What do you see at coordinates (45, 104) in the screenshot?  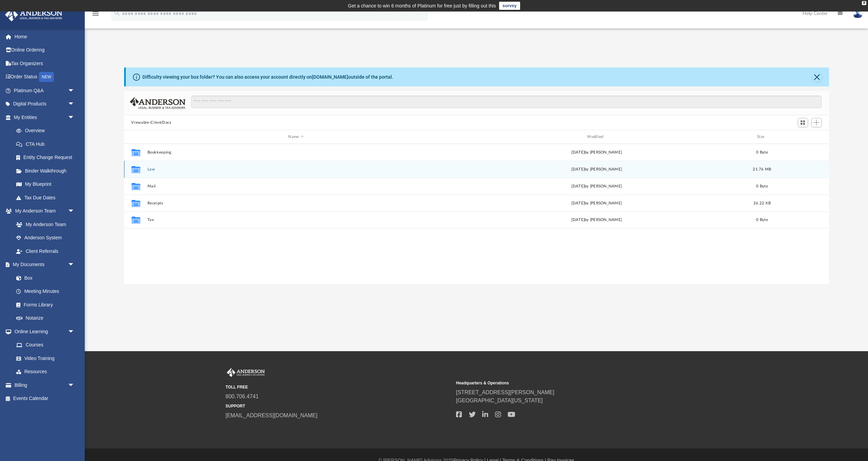 I see `a: Digital Productsarrow_drop_down` at bounding box center [45, 104].